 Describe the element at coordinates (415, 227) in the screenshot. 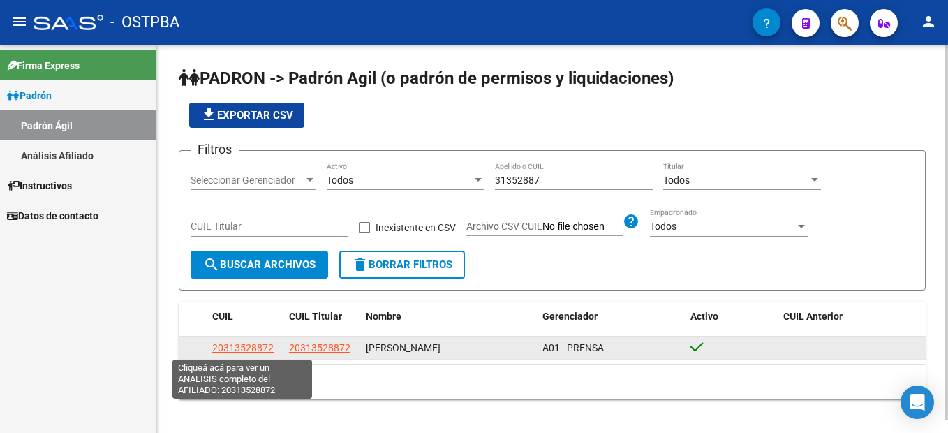

I see `span: Inexistente en CSV` at that location.